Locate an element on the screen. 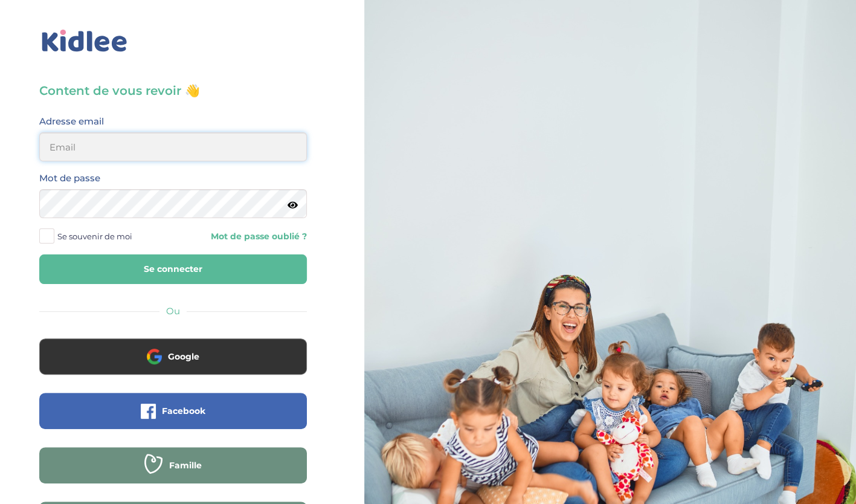  button: Facebook is located at coordinates (173, 410).